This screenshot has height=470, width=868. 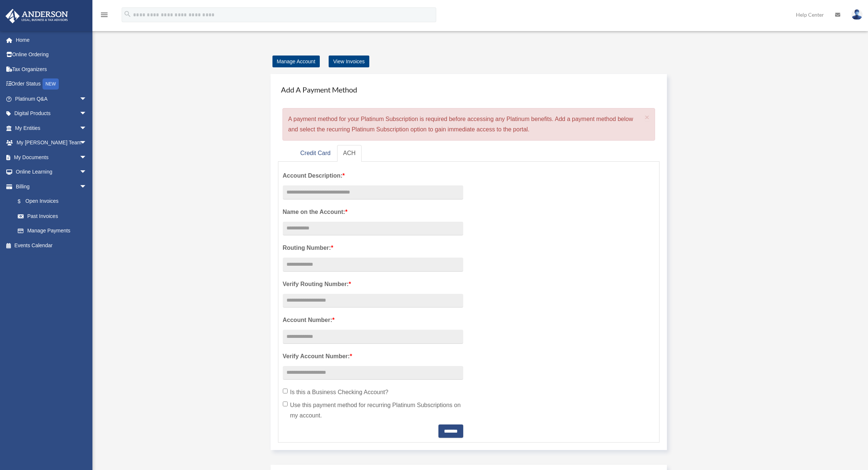 I want to click on a: menu, so click(x=104, y=16).